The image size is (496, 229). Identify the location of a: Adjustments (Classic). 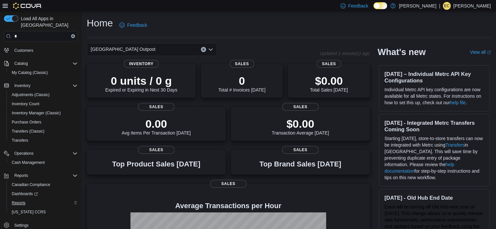
(31, 95).